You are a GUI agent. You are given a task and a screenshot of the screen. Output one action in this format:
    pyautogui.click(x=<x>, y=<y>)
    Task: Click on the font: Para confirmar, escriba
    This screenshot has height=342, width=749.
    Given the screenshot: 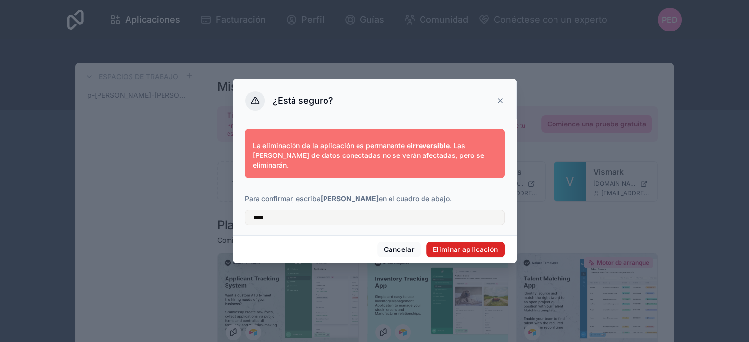 What is the action you would take?
    pyautogui.click(x=283, y=198)
    